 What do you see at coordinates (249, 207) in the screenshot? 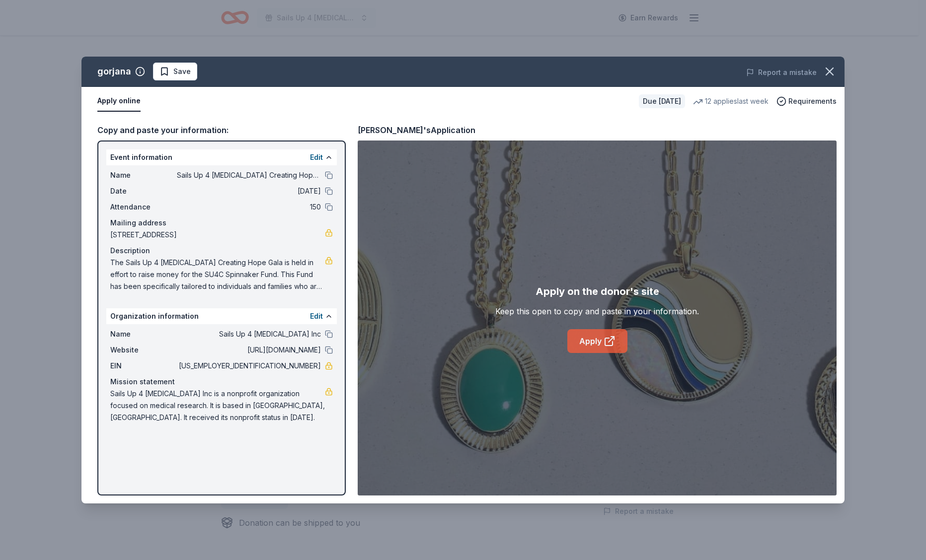
I see `span: 150` at bounding box center [249, 207].